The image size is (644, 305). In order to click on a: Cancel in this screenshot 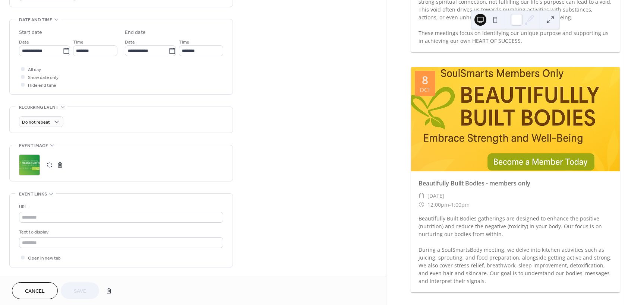, I will do `click(34, 291)`.